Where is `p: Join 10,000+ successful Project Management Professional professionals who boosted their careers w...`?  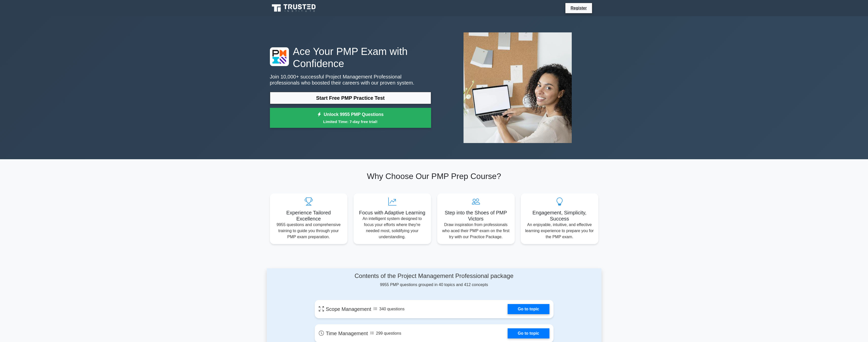 p: Join 10,000+ successful Project Management Professional professionals who boosted their careers w... is located at coordinates (351, 80).